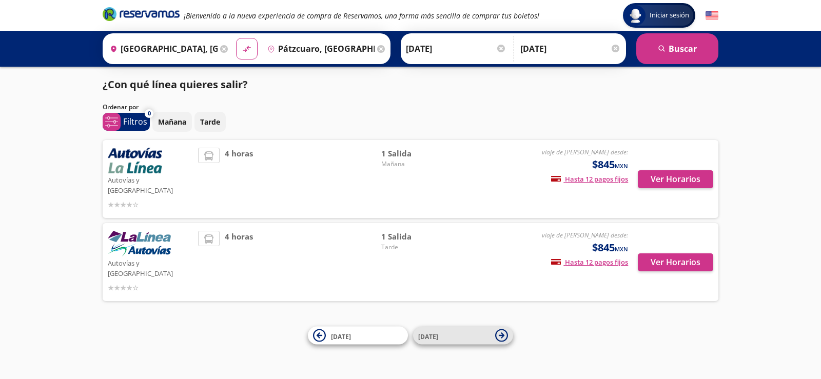  Describe the element at coordinates (210, 122) in the screenshot. I see `button: Tarde` at that location.